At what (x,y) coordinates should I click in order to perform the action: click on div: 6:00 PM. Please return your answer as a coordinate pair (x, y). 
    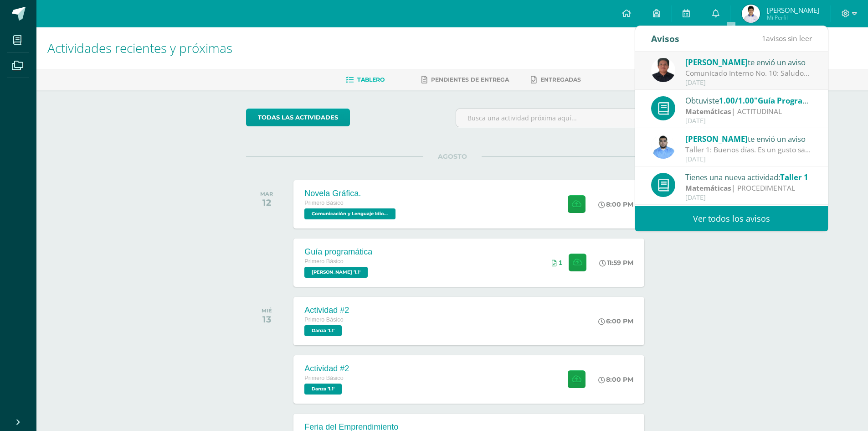
    Looking at the image, I should click on (615, 321).